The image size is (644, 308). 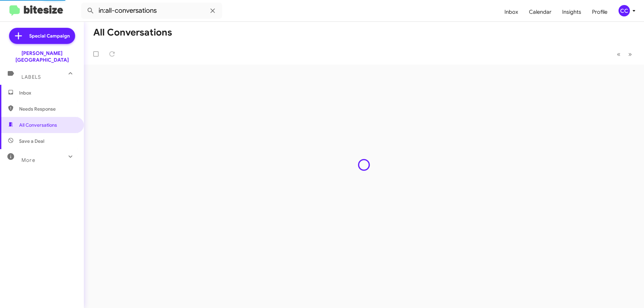 What do you see at coordinates (600, 12) in the screenshot?
I see `a: Profile` at bounding box center [600, 12].